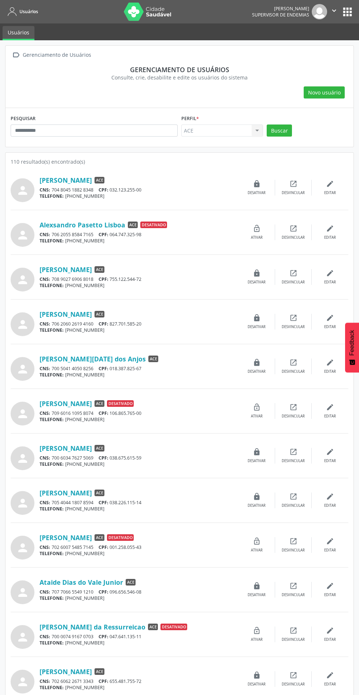 This screenshot has width=359, height=695. What do you see at coordinates (279, 131) in the screenshot?
I see `button: Buscar` at bounding box center [279, 131].